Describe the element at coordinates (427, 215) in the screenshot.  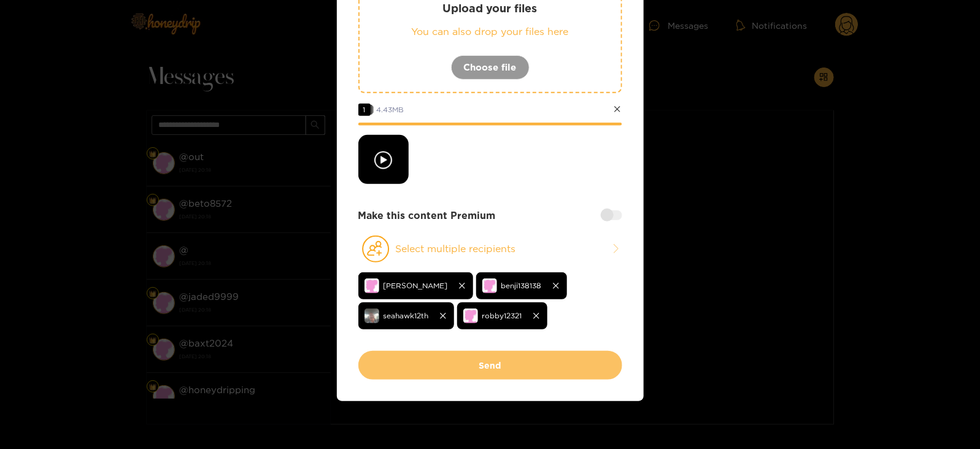
I see `strong: Make this content Premium` at that location.